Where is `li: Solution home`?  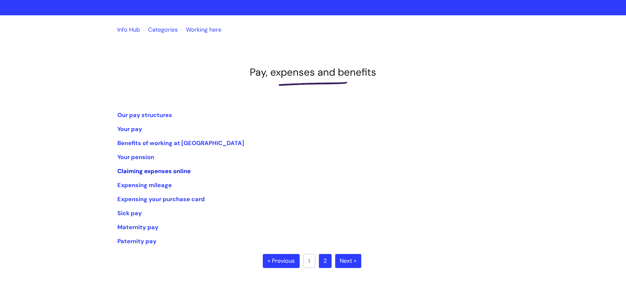 li: Solution home is located at coordinates (159, 30).